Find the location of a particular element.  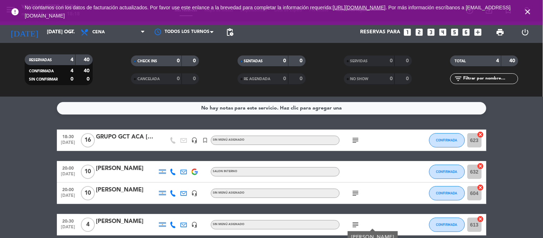

i: arrow_drop_down is located at coordinates (71, 32).